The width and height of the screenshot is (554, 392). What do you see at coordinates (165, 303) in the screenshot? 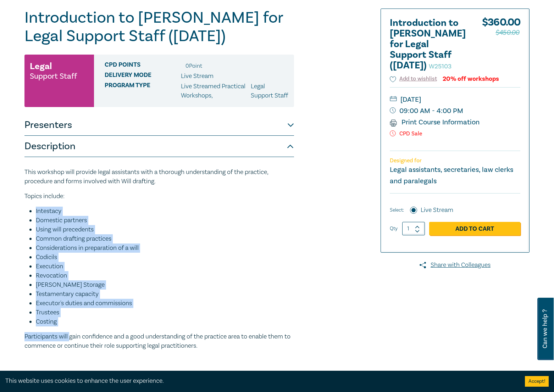
I see `li: Executor's duties and commissions` at bounding box center [165, 303].